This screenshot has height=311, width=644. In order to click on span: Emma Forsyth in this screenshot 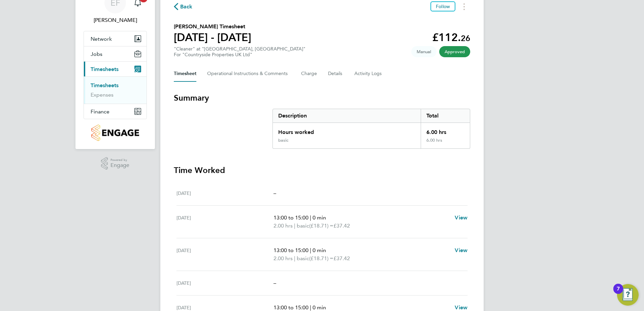, I will do `click(115, 20)`.